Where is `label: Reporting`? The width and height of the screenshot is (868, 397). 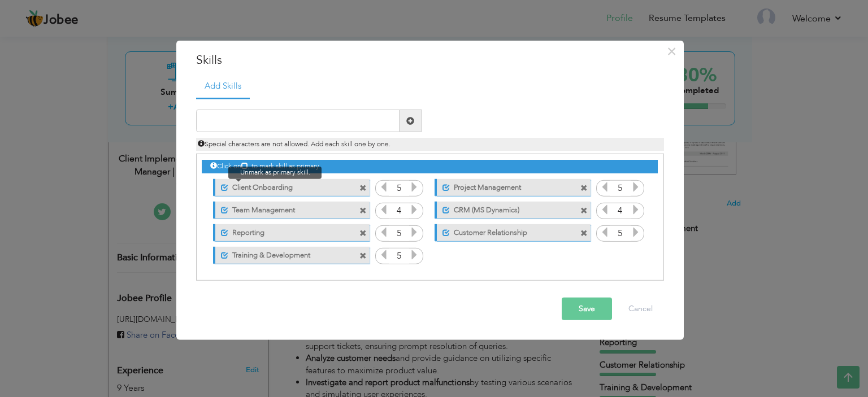 label: Reporting is located at coordinates (285, 231).